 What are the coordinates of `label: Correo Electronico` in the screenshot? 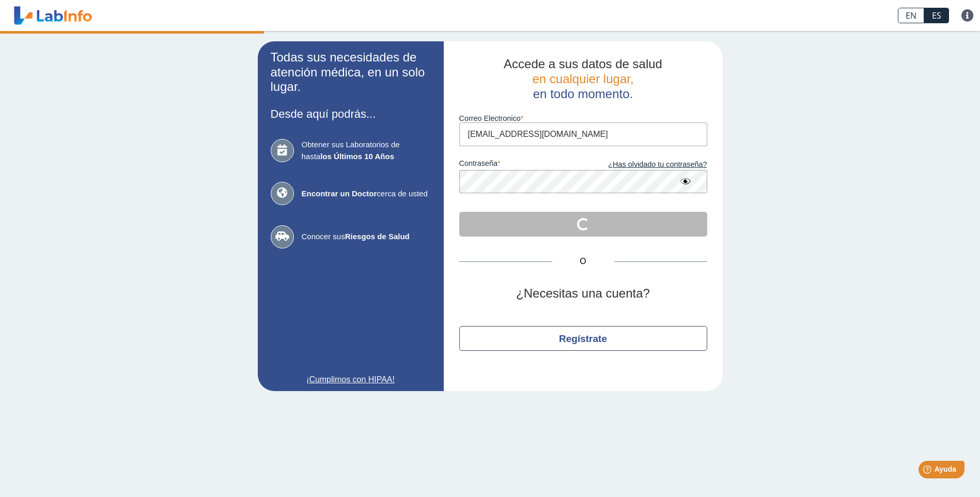 It's located at (584, 118).